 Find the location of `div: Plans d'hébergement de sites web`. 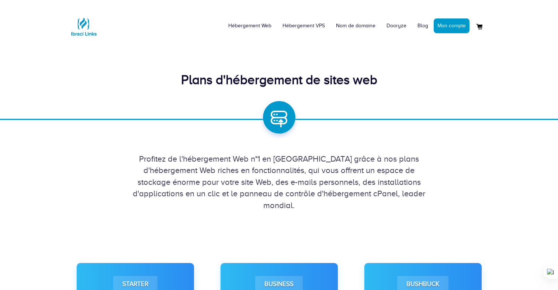

div: Plans d'hébergement de sites web is located at coordinates (279, 80).